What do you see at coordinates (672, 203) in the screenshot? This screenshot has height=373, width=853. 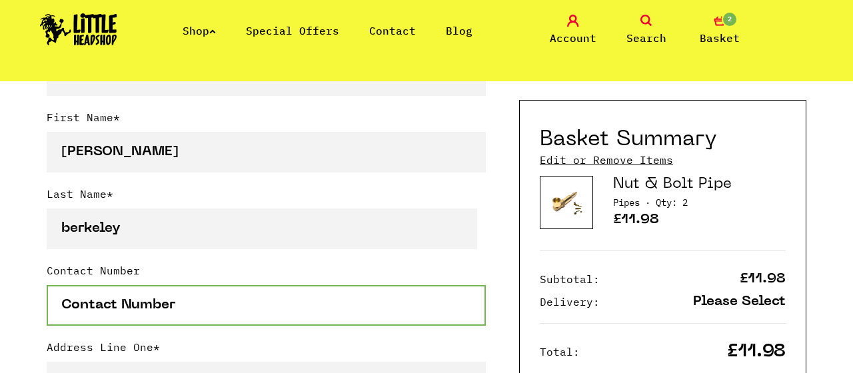 I see `span: Quantity` at bounding box center [672, 203].